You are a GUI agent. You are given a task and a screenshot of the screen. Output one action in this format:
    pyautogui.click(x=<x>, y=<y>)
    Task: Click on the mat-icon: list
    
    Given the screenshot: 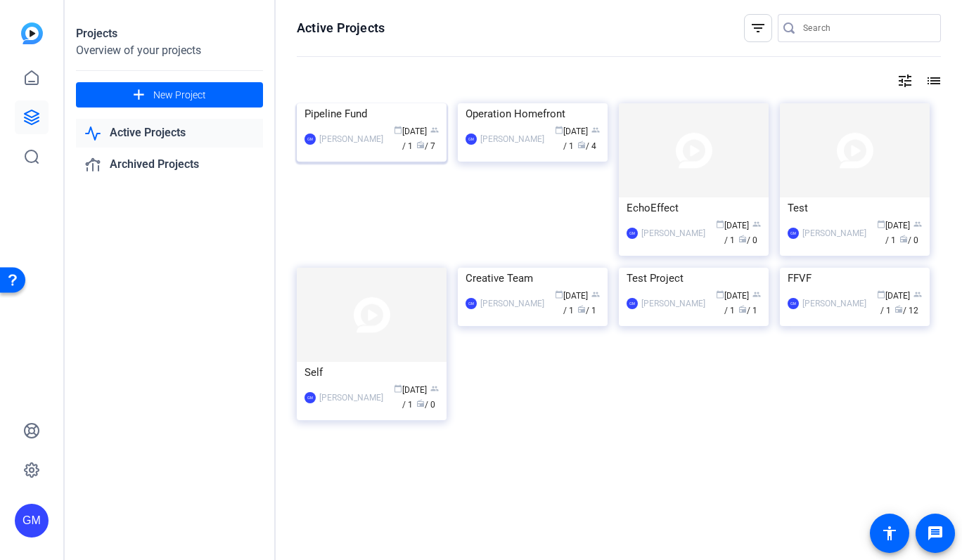 What is the action you would take?
    pyautogui.click(x=932, y=81)
    